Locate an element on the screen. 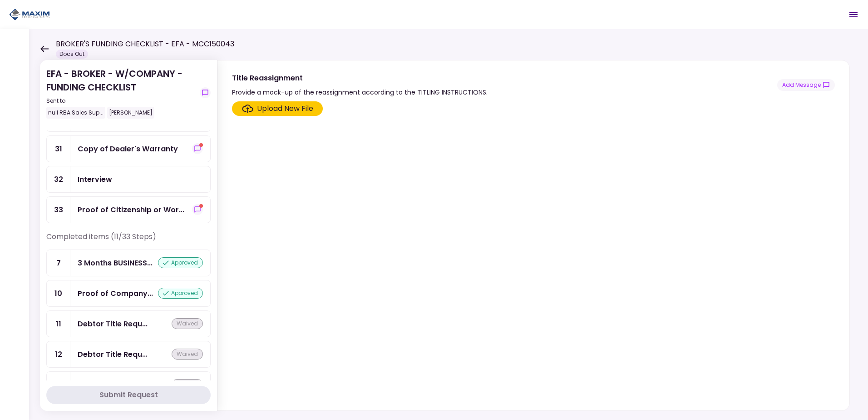  a: 31Copy of Dealer's Warrantyshow-messages is located at coordinates (129, 148).